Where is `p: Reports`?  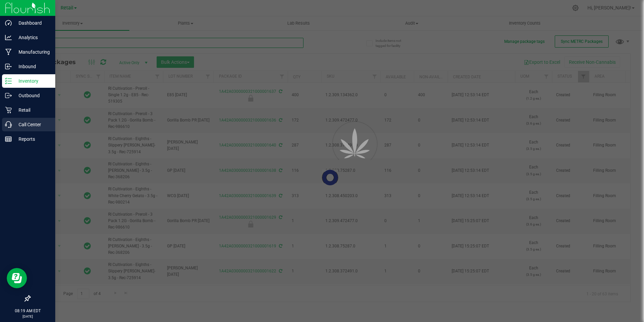 p: Reports is located at coordinates (32, 139).